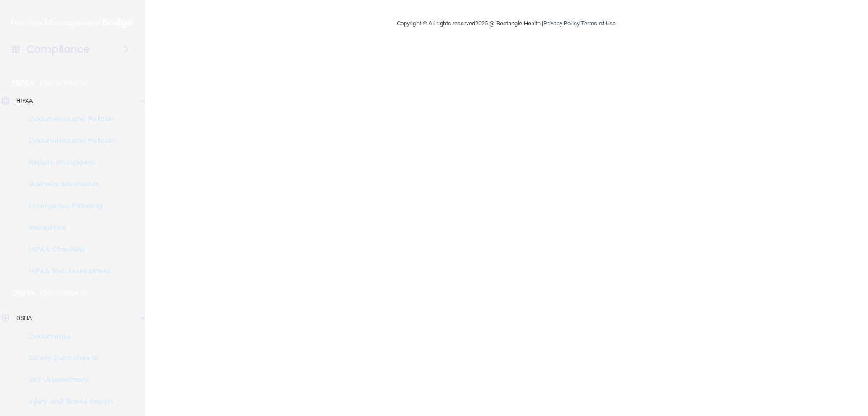  I want to click on p: Business Associates, so click(67, 184).